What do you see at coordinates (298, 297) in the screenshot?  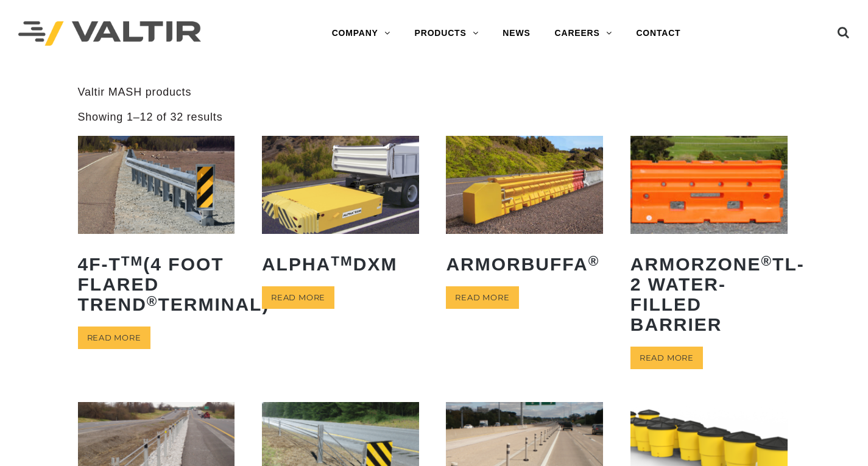 I see `a: Read more about “ALPHATM DXM”` at bounding box center [298, 297].